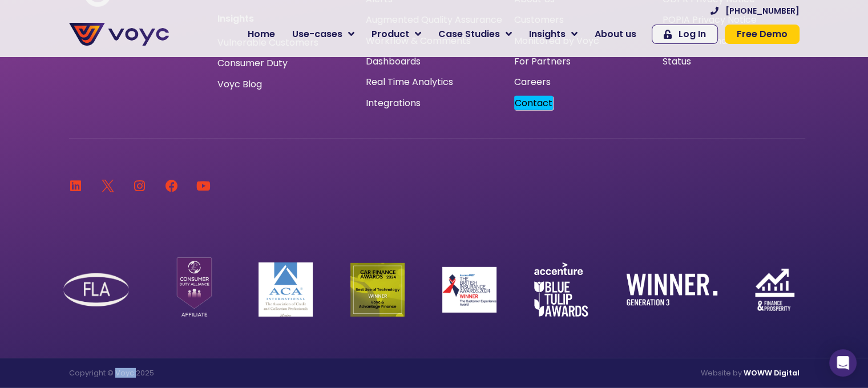 The width and height of the screenshot is (868, 388). I want to click on span: Log In, so click(692, 34).